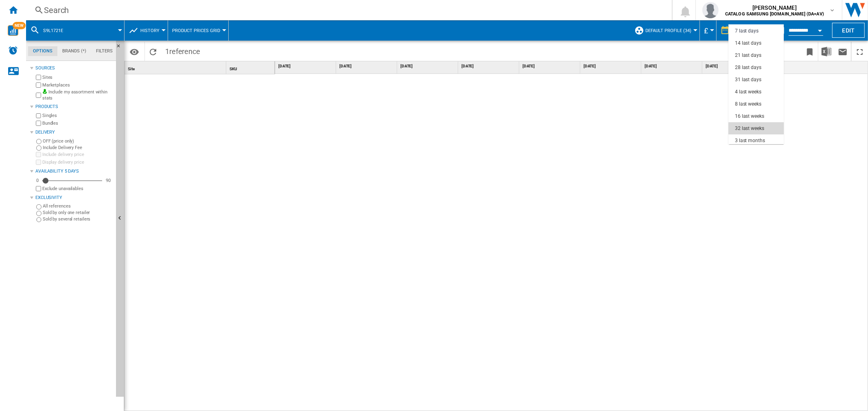 The width and height of the screenshot is (868, 411). What do you see at coordinates (748, 67) in the screenshot?
I see `div: 28 last days` at bounding box center [748, 67].